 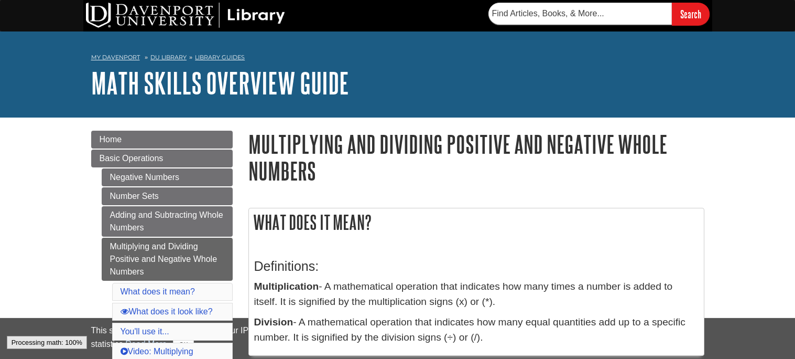 I want to click on strong: Division, so click(x=274, y=321).